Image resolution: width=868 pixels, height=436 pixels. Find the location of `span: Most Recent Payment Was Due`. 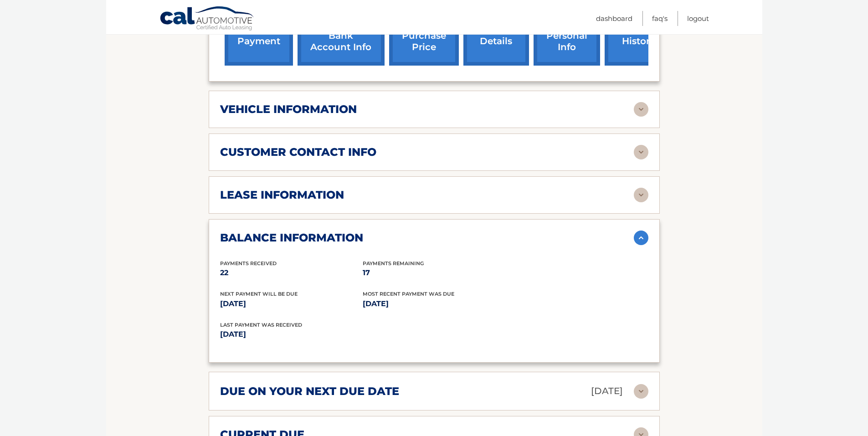

span: Most Recent Payment Was Due is located at coordinates (408, 294).